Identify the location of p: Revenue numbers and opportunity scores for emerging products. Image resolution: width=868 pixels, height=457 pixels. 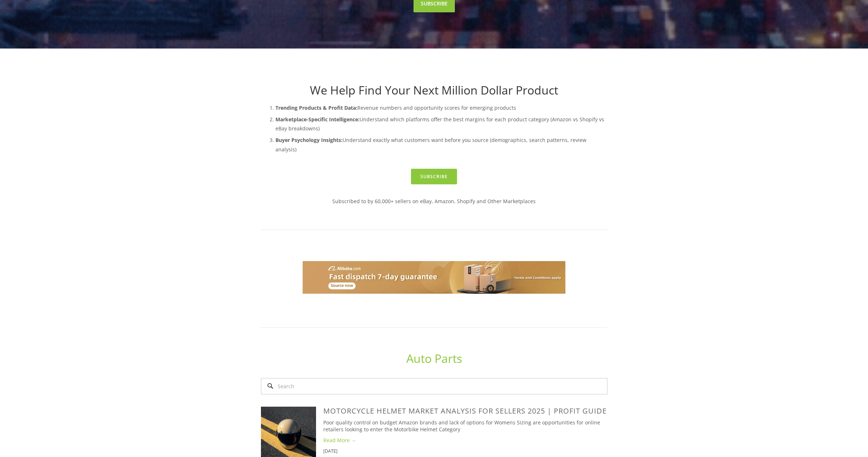
(441, 108).